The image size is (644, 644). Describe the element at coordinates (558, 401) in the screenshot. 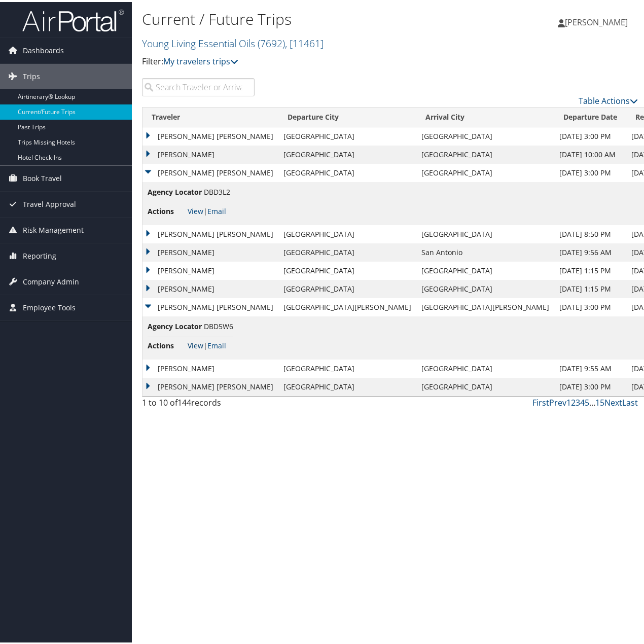

I see `a: Prev` at that location.